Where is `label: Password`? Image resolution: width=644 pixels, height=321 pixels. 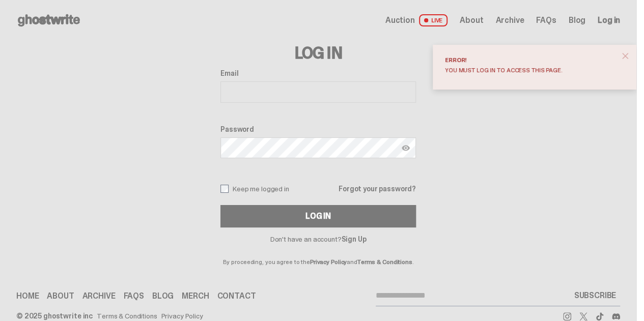 label: Password is located at coordinates (318, 129).